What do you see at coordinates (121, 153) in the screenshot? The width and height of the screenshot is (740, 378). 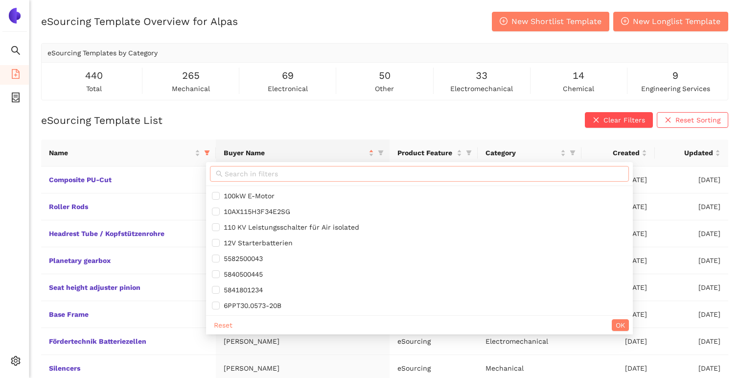 I see `span: Name` at bounding box center [121, 153].